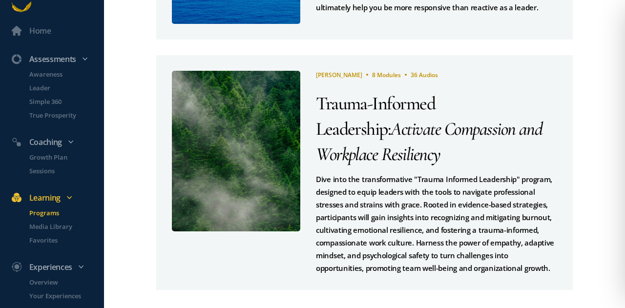 The image size is (625, 308). I want to click on a: Sessions, so click(61, 171).